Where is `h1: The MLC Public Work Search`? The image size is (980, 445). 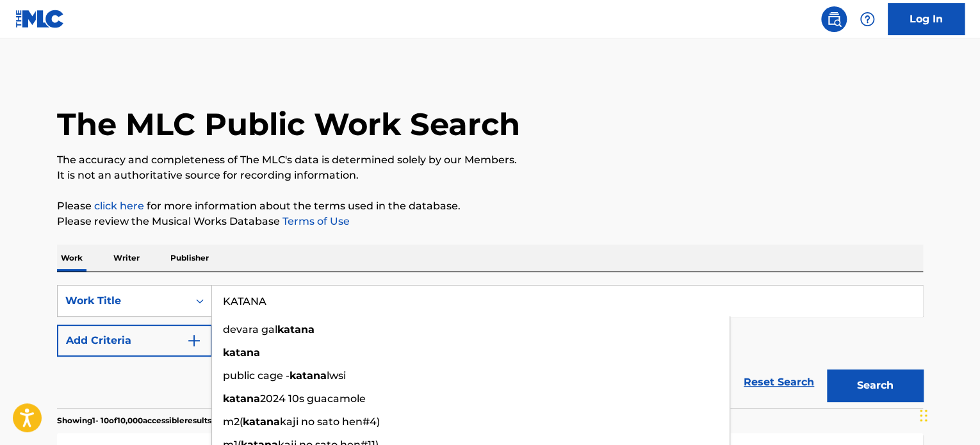
h1: The MLC Public Work Search is located at coordinates (289, 124).